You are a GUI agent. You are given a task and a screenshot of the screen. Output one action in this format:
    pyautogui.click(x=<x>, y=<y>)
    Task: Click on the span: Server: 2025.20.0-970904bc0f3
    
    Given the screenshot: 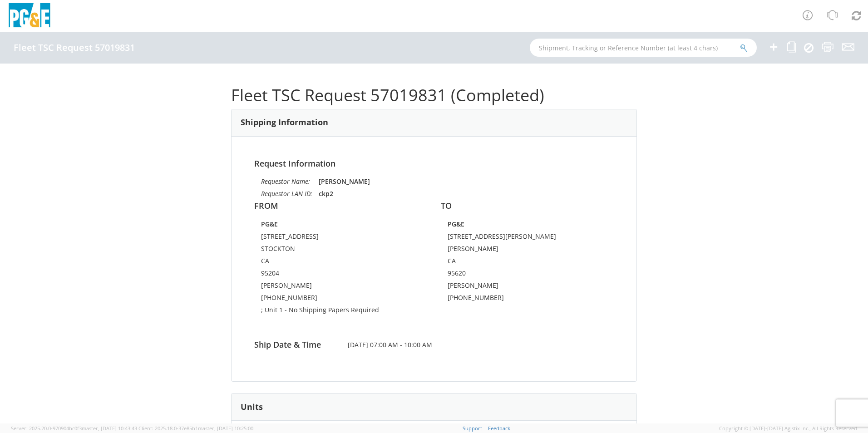 What is the action you would take?
    pyautogui.click(x=74, y=428)
    